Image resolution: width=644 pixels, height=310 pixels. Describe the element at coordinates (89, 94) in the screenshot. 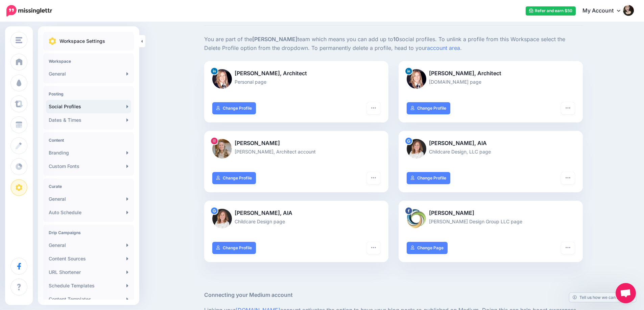

I see `h4: Posting` at that location.